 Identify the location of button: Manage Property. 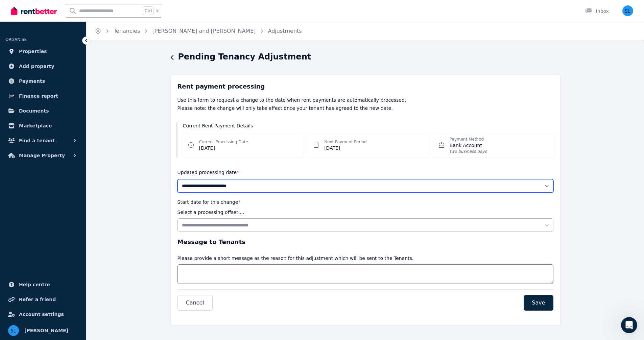
(43, 156).